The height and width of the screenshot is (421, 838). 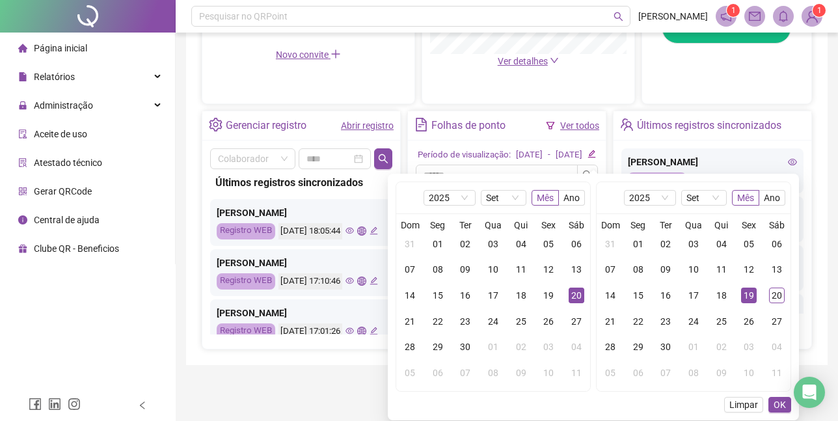 I want to click on th: Dom, so click(x=410, y=225).